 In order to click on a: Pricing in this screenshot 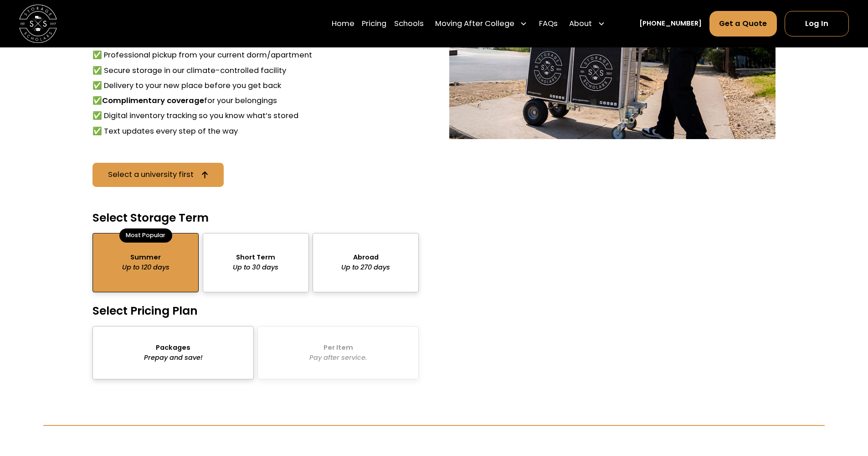, I will do `click(374, 24)`.